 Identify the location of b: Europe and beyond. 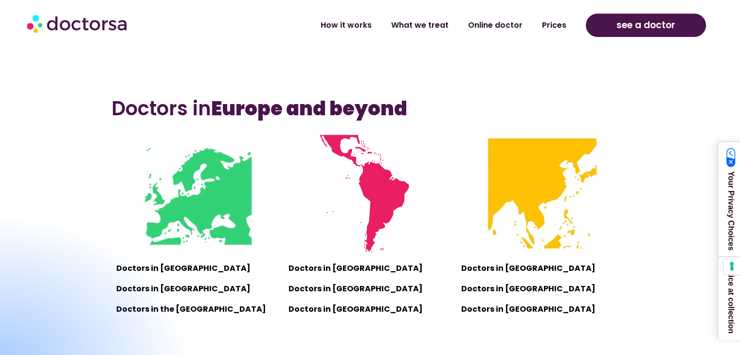
(309, 108).